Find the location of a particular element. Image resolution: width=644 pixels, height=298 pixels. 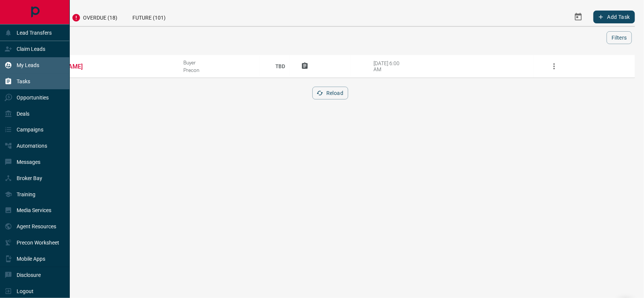

div: Buyer is located at coordinates (222, 62).